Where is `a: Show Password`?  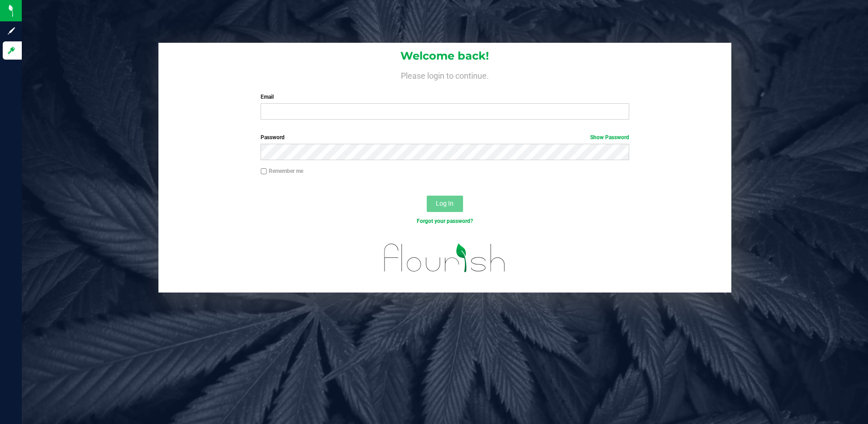
a: Show Password is located at coordinates (610, 137).